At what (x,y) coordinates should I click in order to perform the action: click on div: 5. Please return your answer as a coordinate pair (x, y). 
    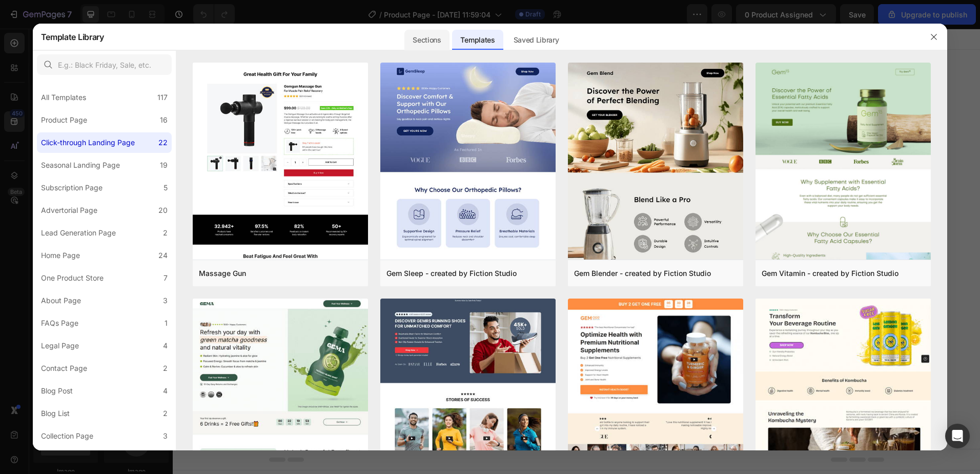
    Looking at the image, I should click on (166, 188).